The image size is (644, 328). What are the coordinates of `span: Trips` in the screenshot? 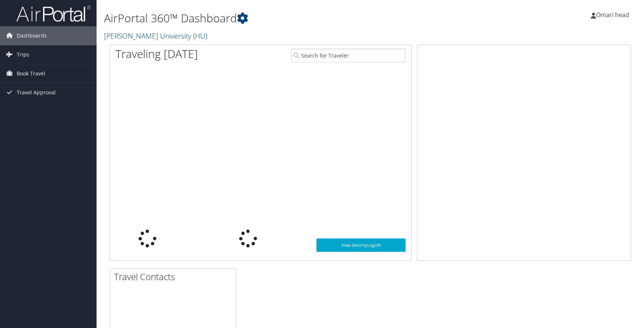 It's located at (23, 55).